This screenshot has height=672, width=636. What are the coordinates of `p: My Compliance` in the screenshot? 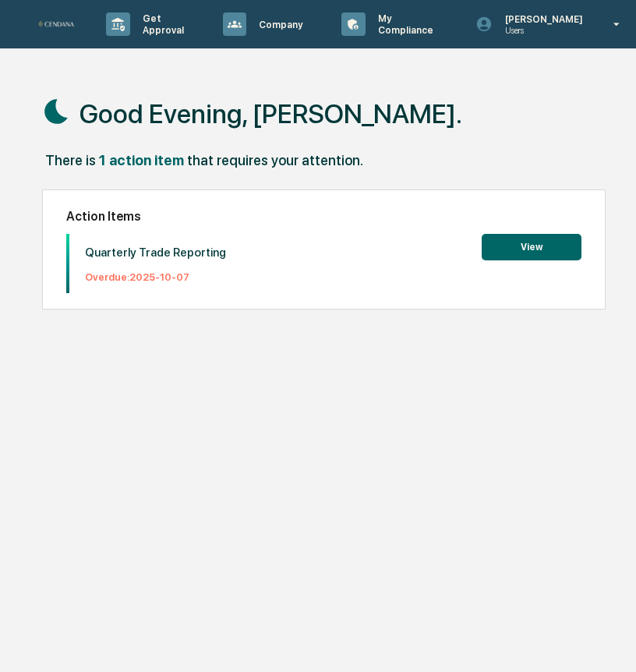 It's located at (403, 24).